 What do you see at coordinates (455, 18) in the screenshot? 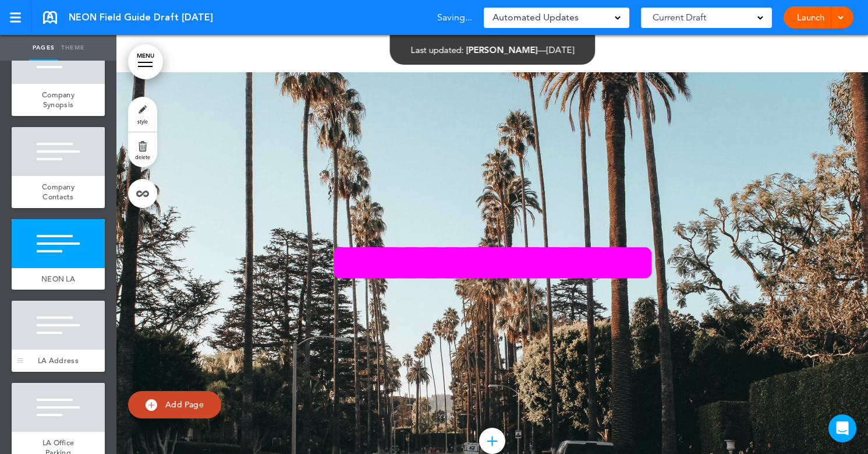
I see `span: Saving...` at bounding box center [455, 18].